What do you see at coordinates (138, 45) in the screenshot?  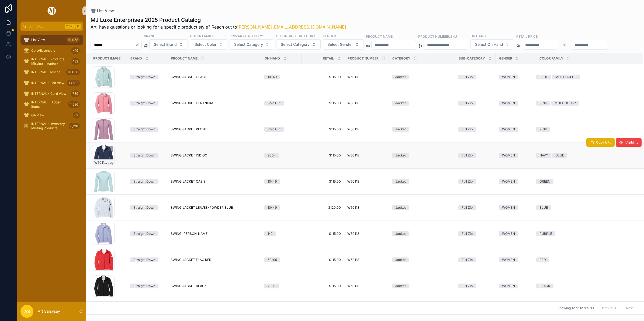 I see `button: Clear` at bounding box center [138, 45].